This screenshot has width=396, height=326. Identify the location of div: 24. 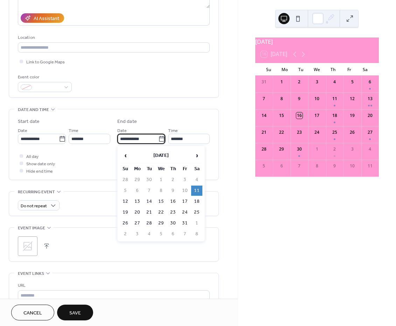
(317, 133).